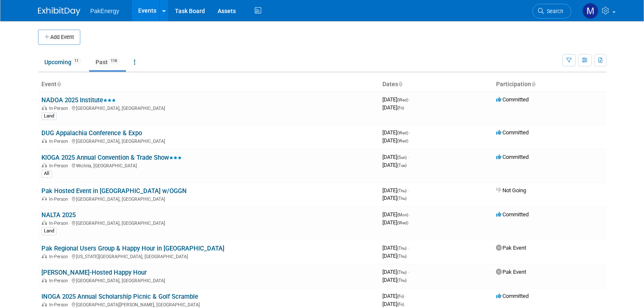 Image resolution: width=644 pixels, height=308 pixels. Describe the element at coordinates (105, 11) in the screenshot. I see `span: PakEnergy` at that location.